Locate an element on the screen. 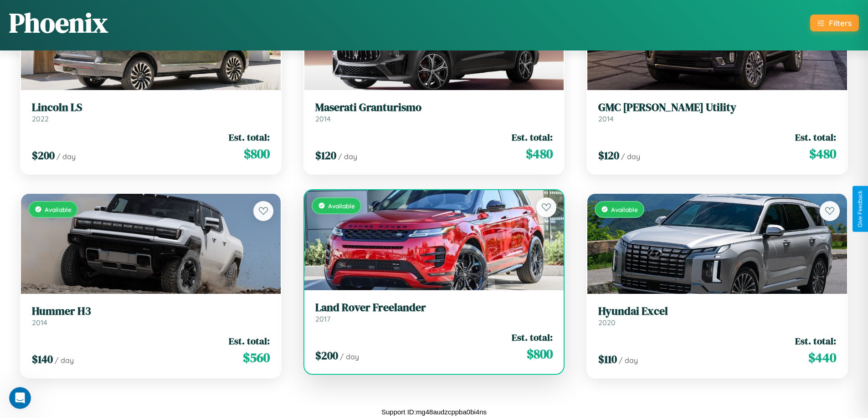  span: $ 560 is located at coordinates (256, 358).